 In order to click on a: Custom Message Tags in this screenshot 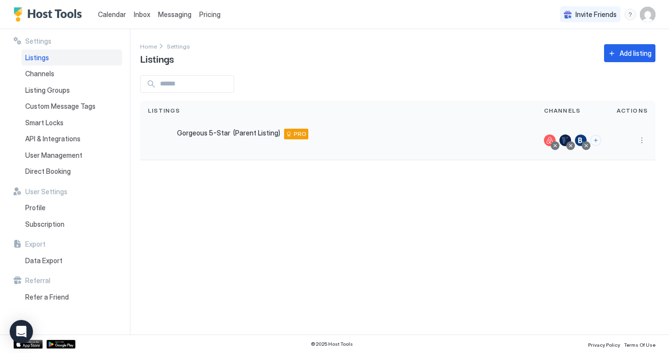, I will do `click(72, 106)`.